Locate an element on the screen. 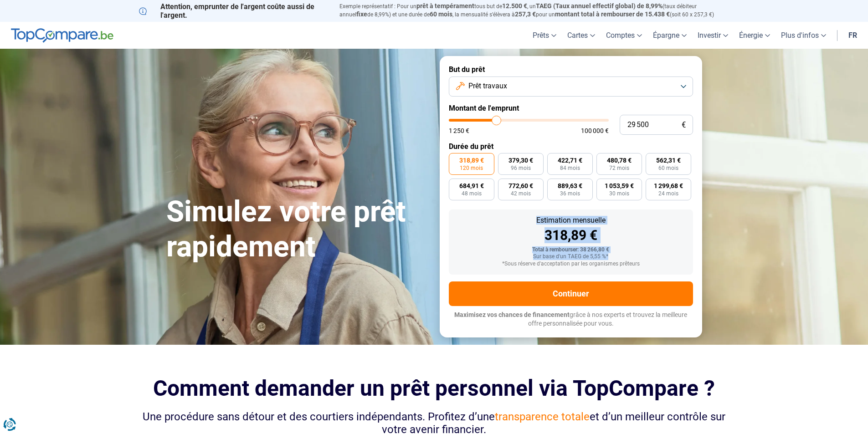  a: Comptes is located at coordinates (624, 35).